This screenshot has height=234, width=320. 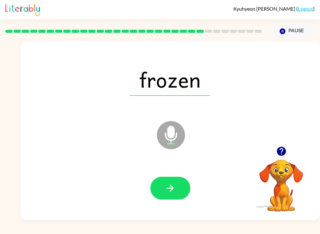 I want to click on span: frozen, so click(x=170, y=79).